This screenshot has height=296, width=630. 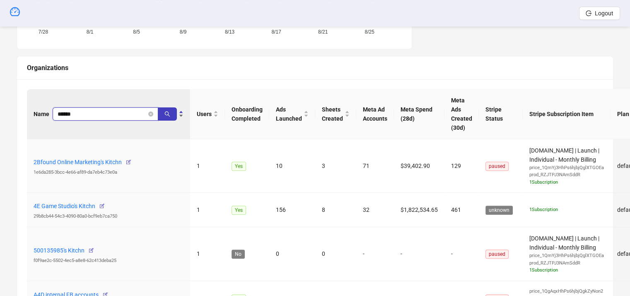 I want to click on th: Ads Launched, so click(x=292, y=114).